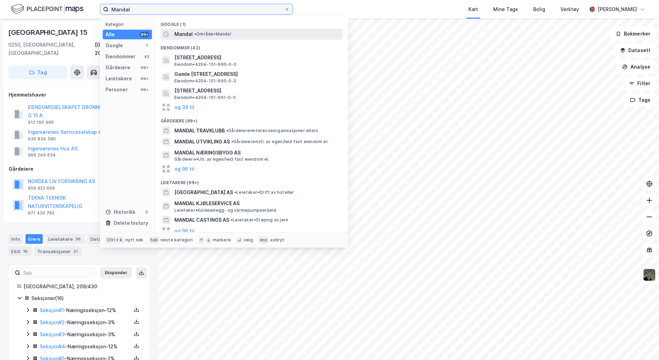 Image resolution: width=659 pixels, height=360 pixels. What do you see at coordinates (52, 322) in the screenshot?
I see `a: Seksjon#2` at bounding box center [52, 322].